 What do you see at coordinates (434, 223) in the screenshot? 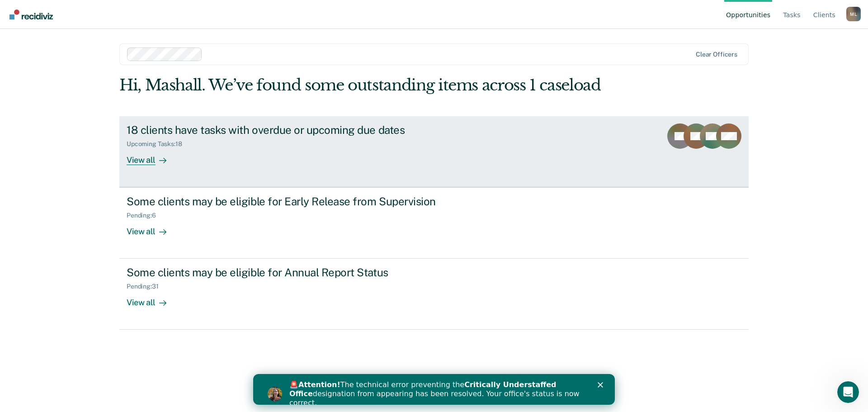
I see `a: Some clients may be eligible for Early Release from SupervisionPending:6View all` at bounding box center [434, 223].